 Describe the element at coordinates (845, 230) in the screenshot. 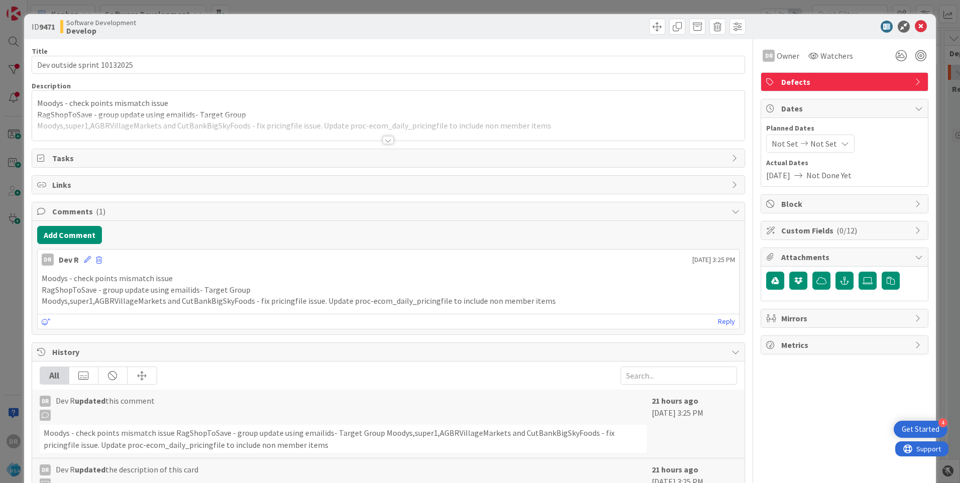

I see `span: Custom Fields` at that location.